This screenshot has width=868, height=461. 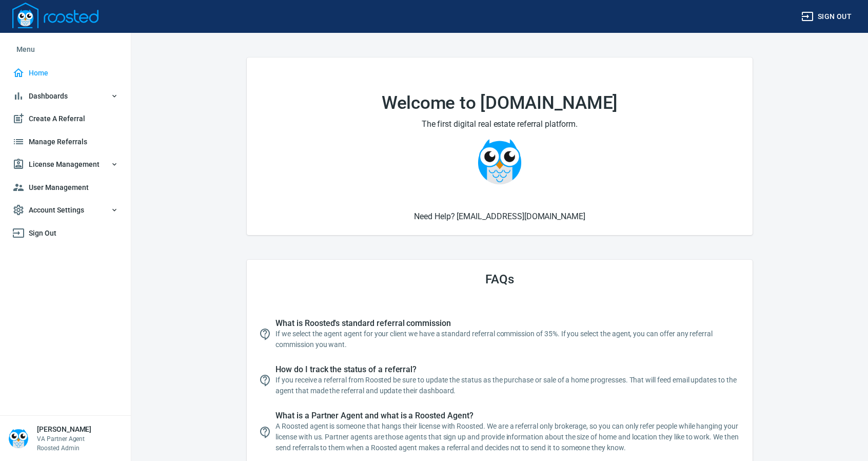 I want to click on span: Create A Referral, so click(x=65, y=119).